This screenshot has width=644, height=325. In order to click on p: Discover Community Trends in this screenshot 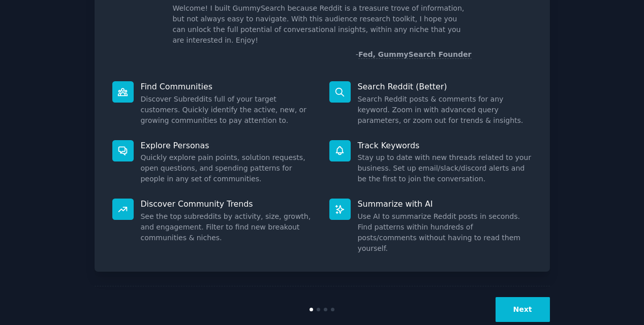, I will do `click(228, 204)`.